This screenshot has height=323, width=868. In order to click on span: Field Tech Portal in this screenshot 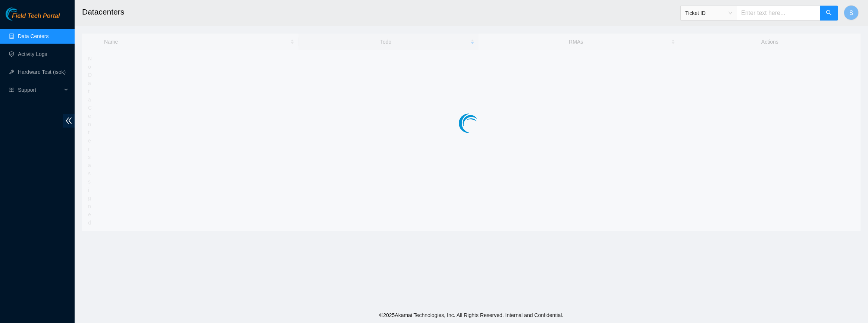, I will do `click(35, 16)`.